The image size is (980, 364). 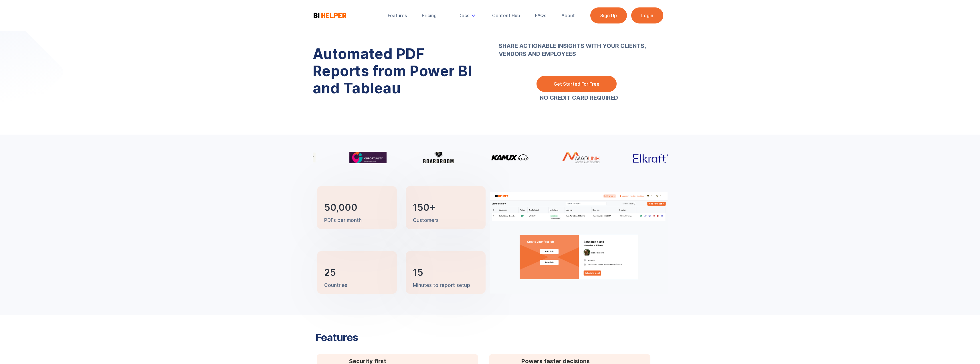 What do you see at coordinates (343, 220) in the screenshot?
I see `p: PDFs per month` at bounding box center [343, 220].